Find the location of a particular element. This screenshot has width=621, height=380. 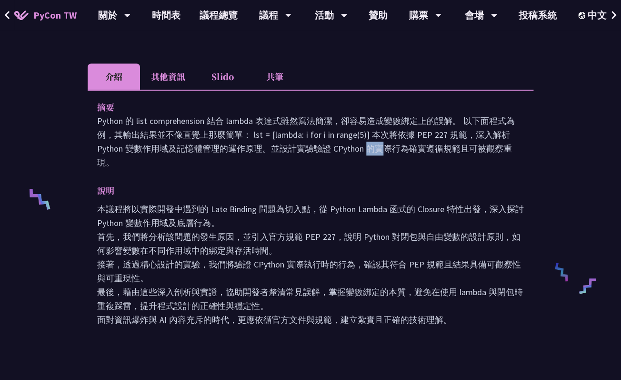

p: 說明 is located at coordinates (301, 190).